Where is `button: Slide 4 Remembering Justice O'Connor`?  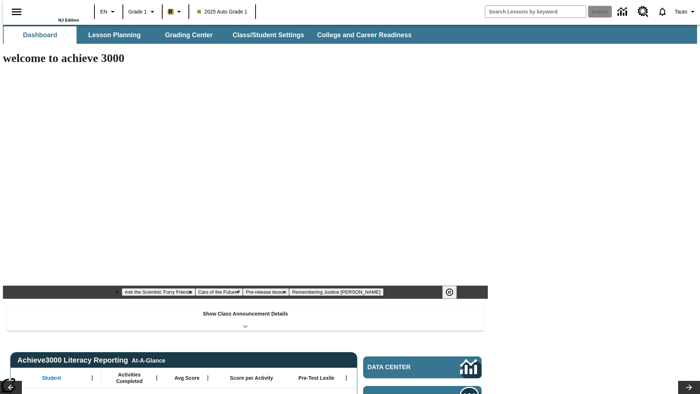
button: Slide 4 Remembering Justice O'Connor is located at coordinates (336, 292).